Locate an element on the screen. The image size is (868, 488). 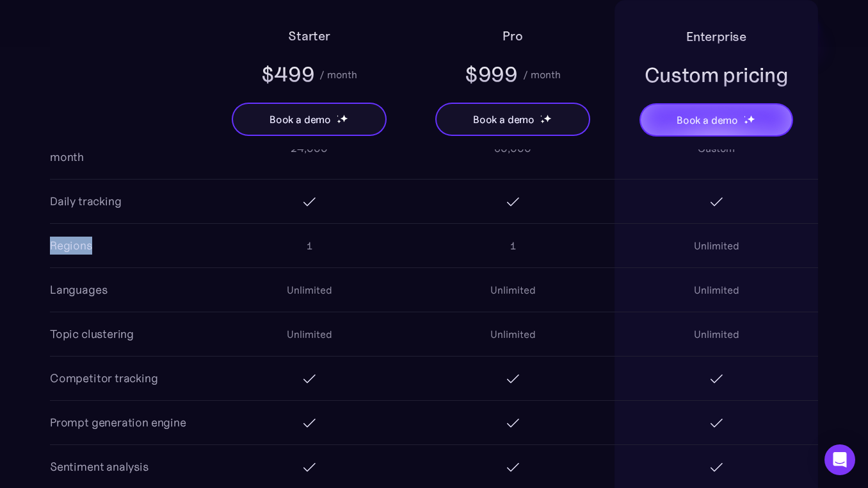
div: Competitor tracking is located at coordinates (104, 378).